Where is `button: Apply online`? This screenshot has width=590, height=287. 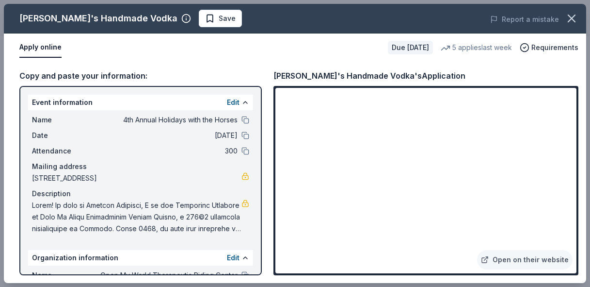
button: Apply online is located at coordinates (40, 48).